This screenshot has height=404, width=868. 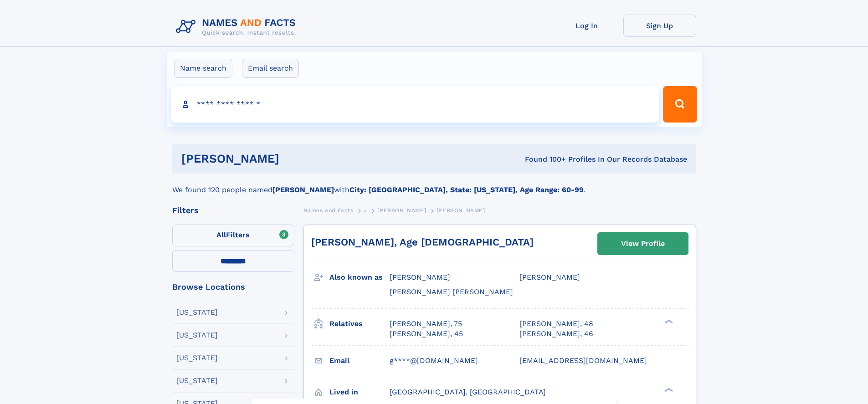 I want to click on a: Log In, so click(x=587, y=26).